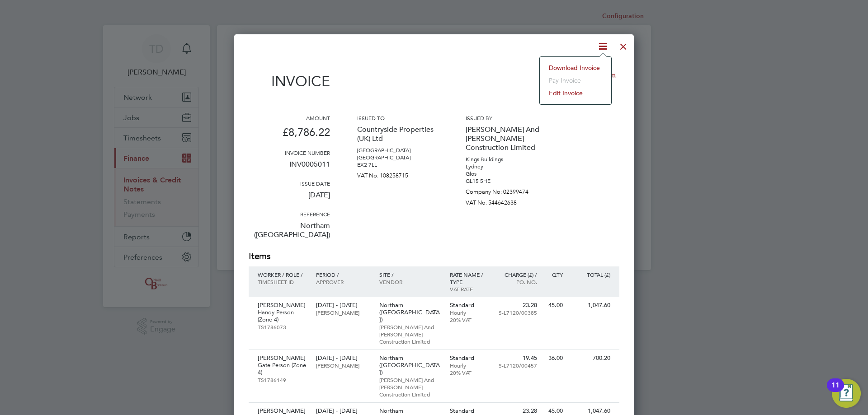  What do you see at coordinates (591, 358) in the screenshot?
I see `p: 700.20` at bounding box center [591, 358].